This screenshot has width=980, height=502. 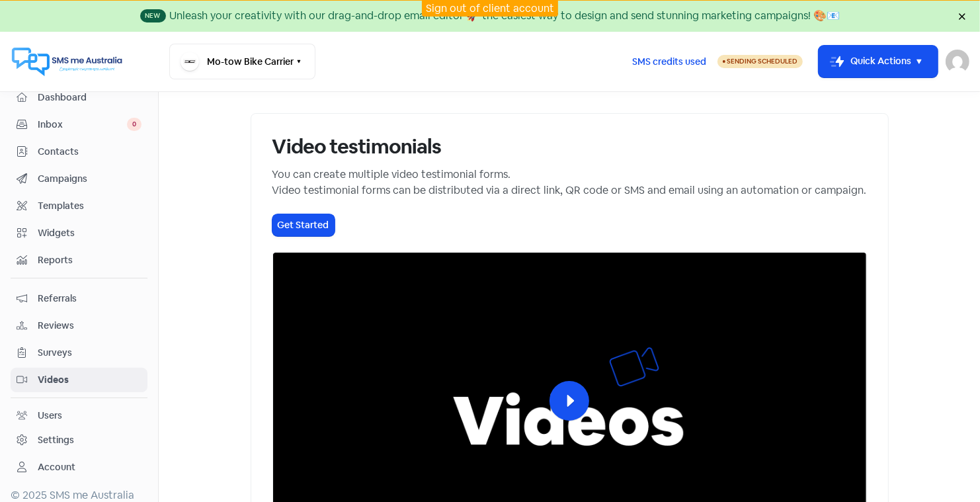 I want to click on div: Account, so click(x=56, y=467).